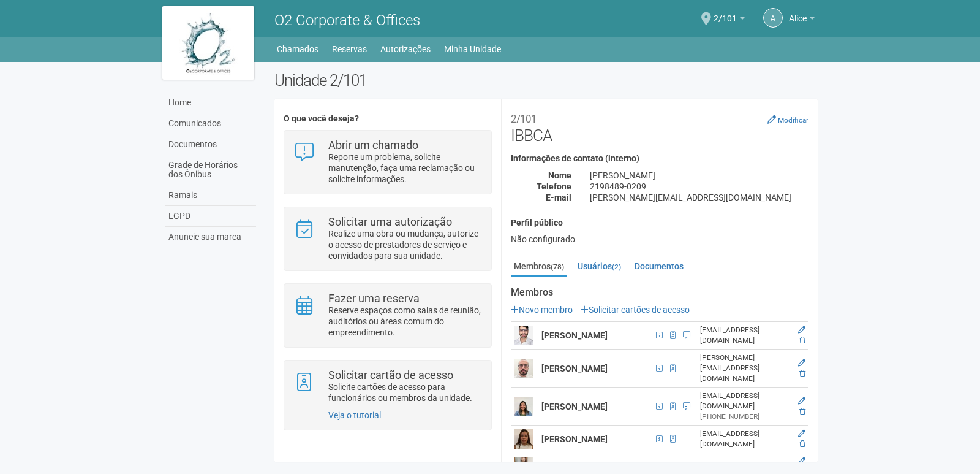 The height and width of the screenshot is (474, 980). What do you see at coordinates (387, 386) in the screenshot?
I see `a: Solicitar cartão de acesso Solicite cartões de acesso para funcionários ou membros da unidade.` at bounding box center [387, 386].